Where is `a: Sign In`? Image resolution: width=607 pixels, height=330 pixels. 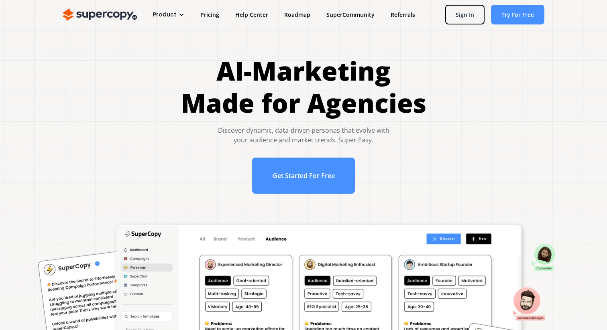 a: Sign In is located at coordinates (465, 14).